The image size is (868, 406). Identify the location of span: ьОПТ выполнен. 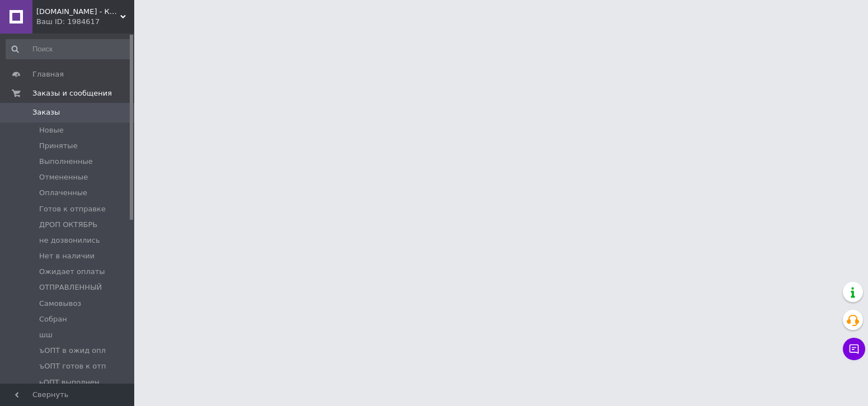
(69, 383).